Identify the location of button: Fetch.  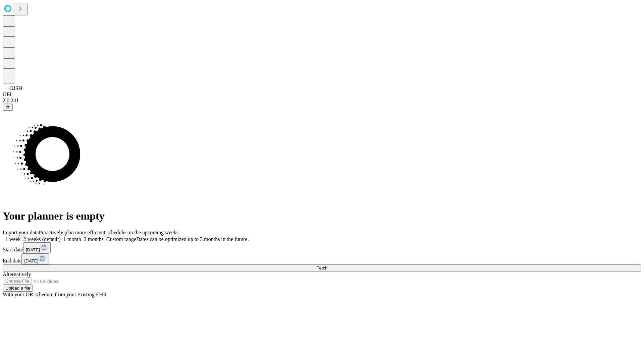
(322, 268).